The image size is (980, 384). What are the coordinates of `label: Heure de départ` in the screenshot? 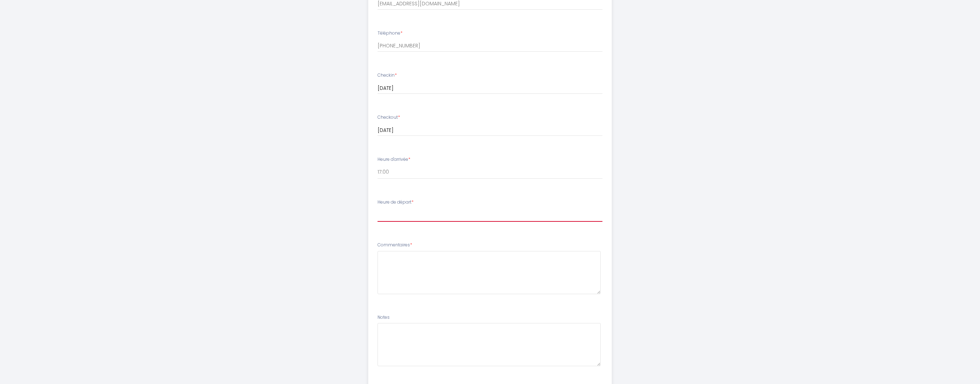 It's located at (395, 202).